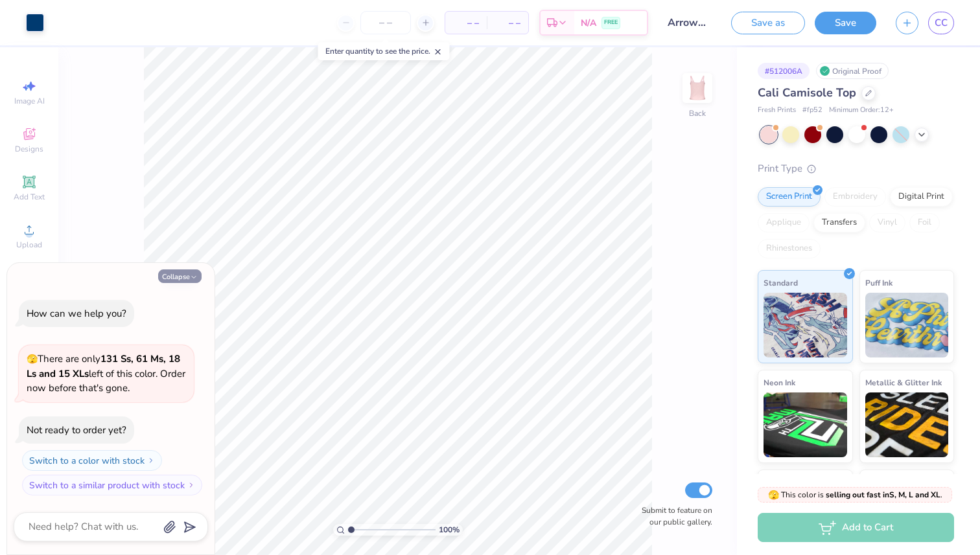 The image size is (980, 555). Describe the element at coordinates (942, 23) in the screenshot. I see `span: CC` at that location.